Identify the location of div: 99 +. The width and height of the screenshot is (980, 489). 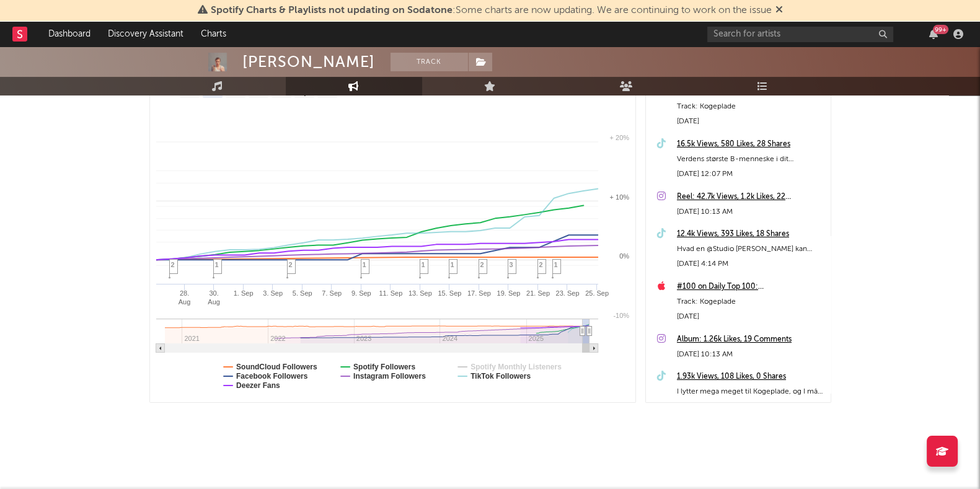
(940, 29).